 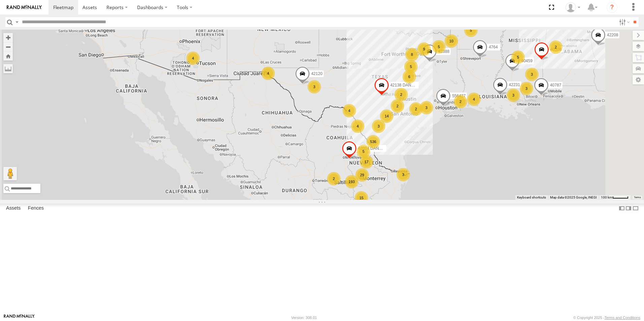 I want to click on div: 15, so click(x=361, y=198).